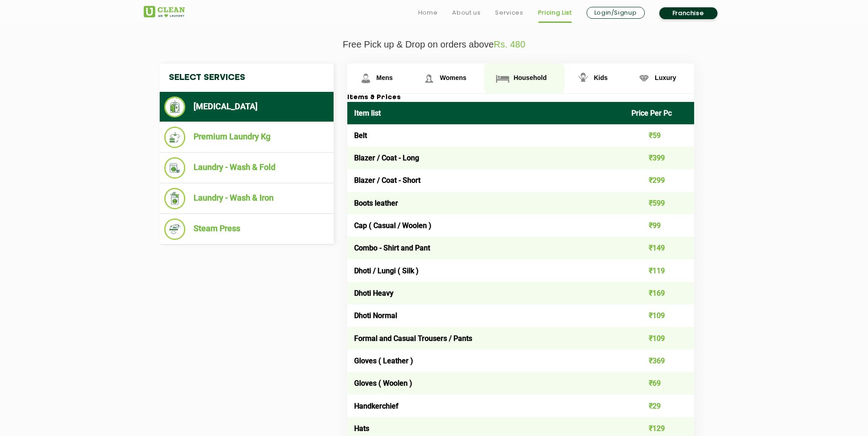 The image size is (868, 436). I want to click on span: Luxury, so click(665, 78).